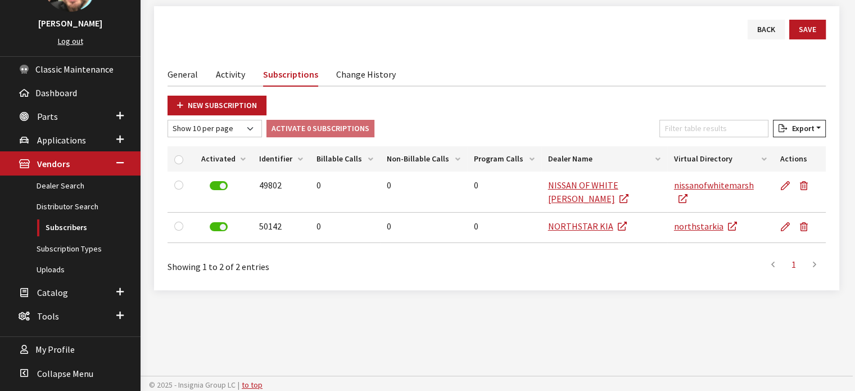 The height and width of the screenshot is (391, 855). I want to click on span: © 2025 - Insignia Group LC, so click(192, 385).